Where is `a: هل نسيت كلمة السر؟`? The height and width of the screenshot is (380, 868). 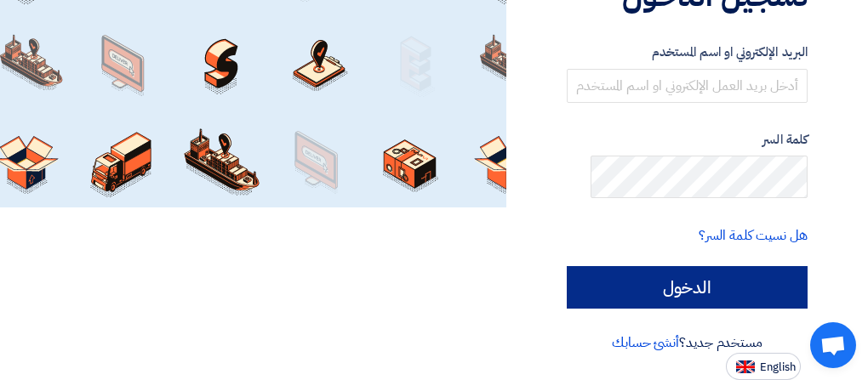 a: هل نسيت كلمة السر؟ is located at coordinates (754, 236).